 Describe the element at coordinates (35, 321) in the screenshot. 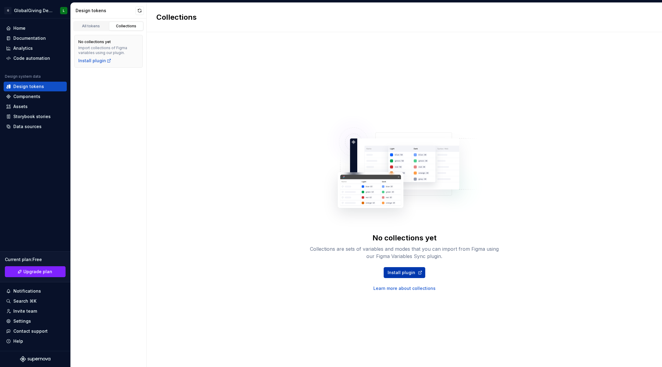

I see `a: Settings` at that location.